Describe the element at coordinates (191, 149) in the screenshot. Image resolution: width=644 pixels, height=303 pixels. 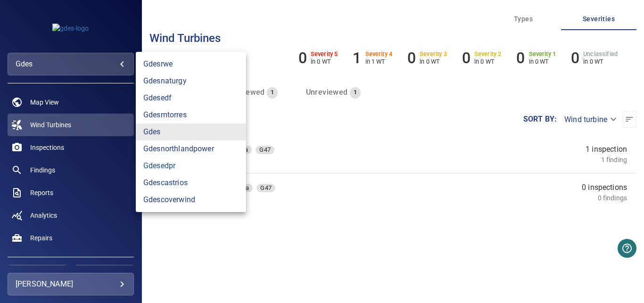
I see `a: gdesnorthlandpower` at that location.